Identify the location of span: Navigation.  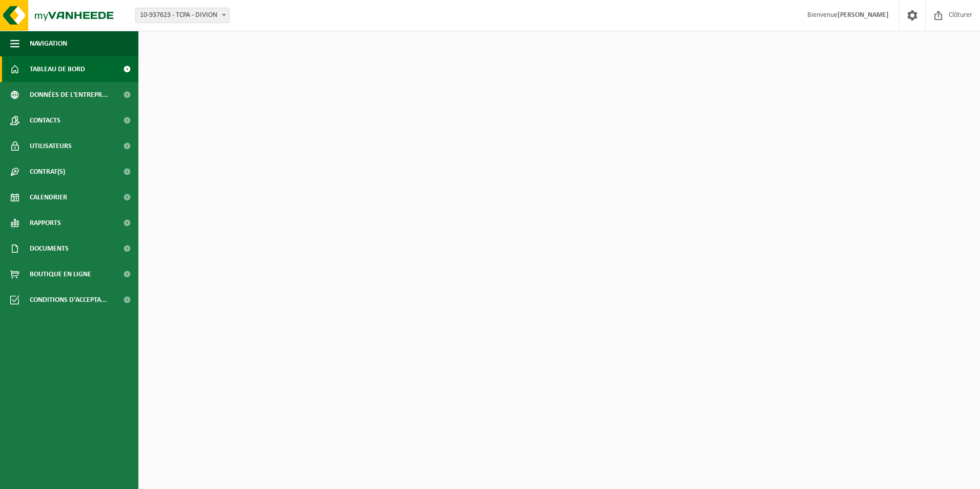
(48, 43).